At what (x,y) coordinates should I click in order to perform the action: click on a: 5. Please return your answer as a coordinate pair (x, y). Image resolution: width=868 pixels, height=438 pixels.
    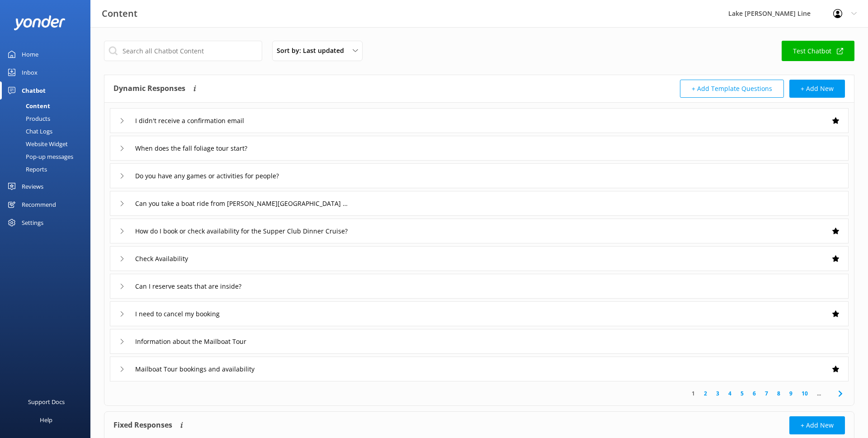
    Looking at the image, I should click on (742, 393).